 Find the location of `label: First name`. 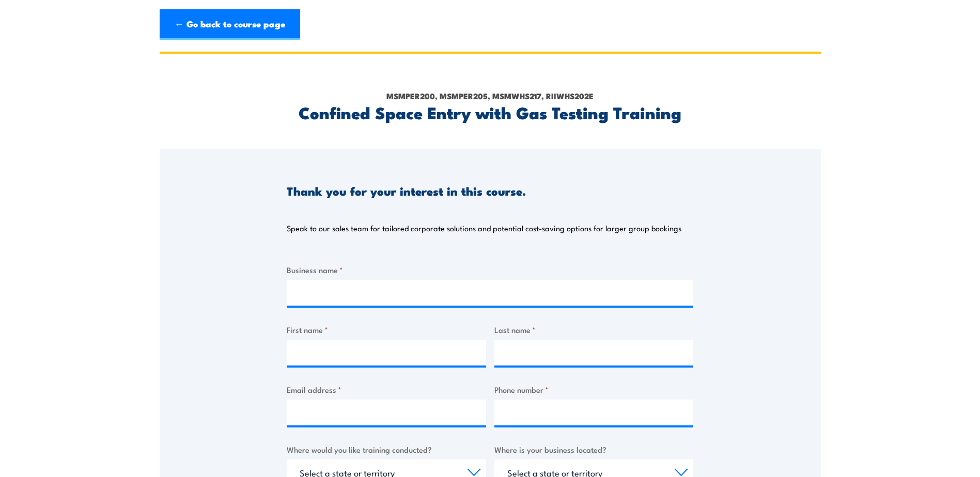

label: First name is located at coordinates (386, 329).